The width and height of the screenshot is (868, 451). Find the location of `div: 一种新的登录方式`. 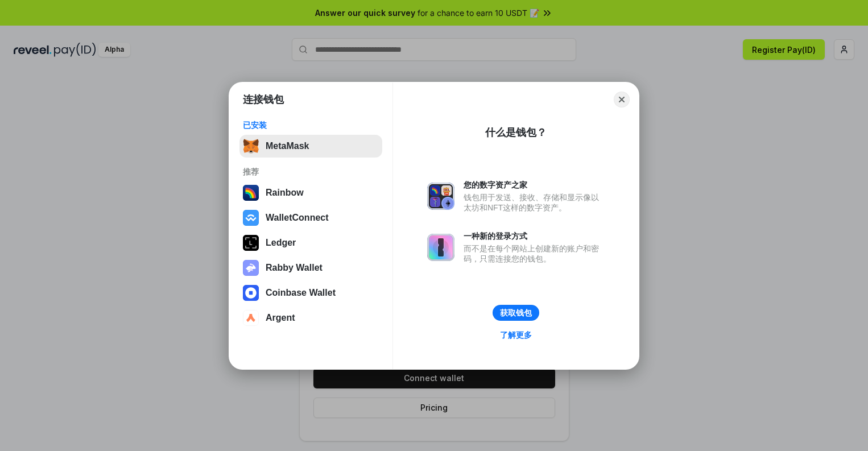

div: 一种新的登录方式 is located at coordinates (534, 236).